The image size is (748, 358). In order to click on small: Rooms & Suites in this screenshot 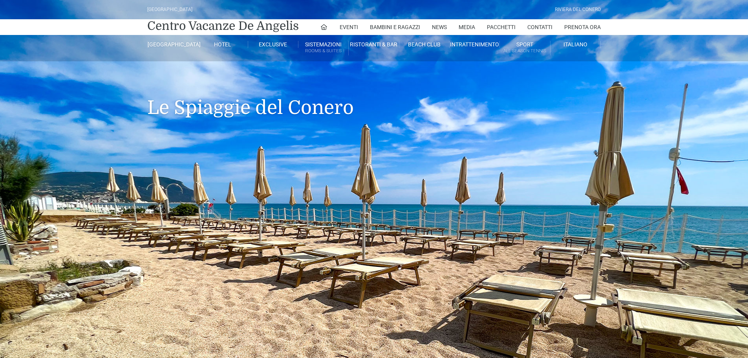, I will do `click(323, 51)`.